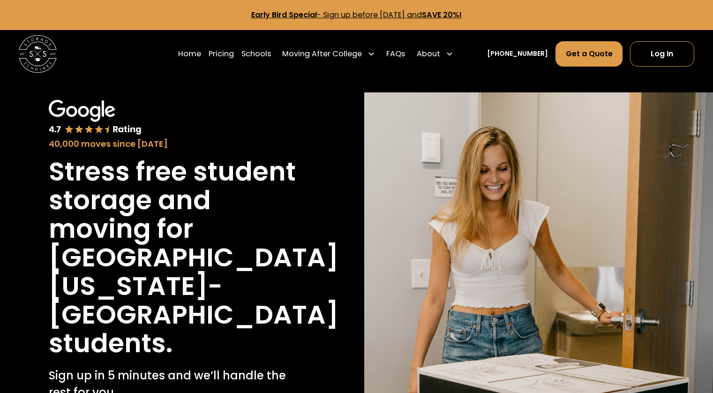 Image resolution: width=713 pixels, height=393 pixels. I want to click on a: FAQs, so click(395, 54).